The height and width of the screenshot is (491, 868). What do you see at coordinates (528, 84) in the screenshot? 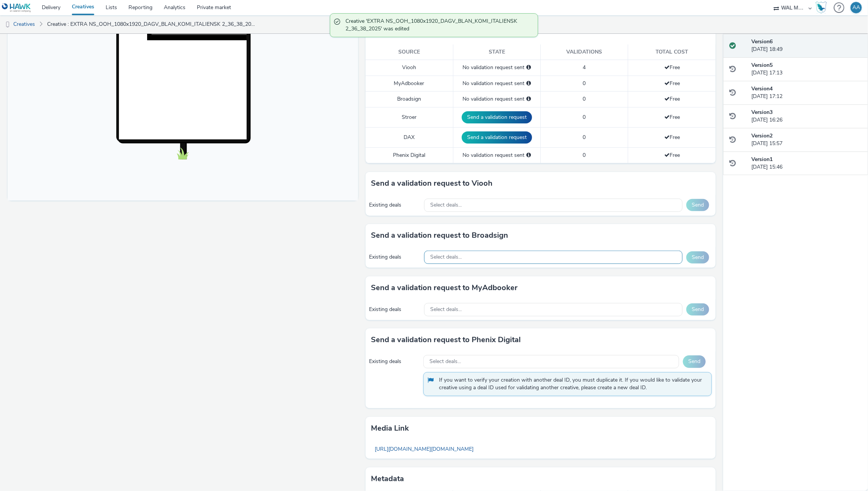
I see `div: Please select a deal below and click on Send to send a validation request to MyAdbooker.` at bounding box center [528, 84].